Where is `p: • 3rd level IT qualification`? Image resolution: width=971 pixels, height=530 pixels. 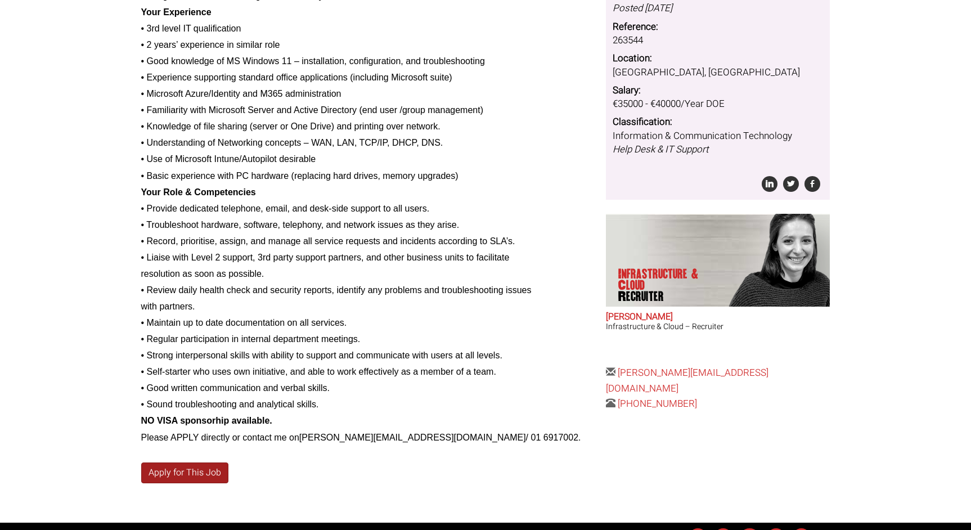
p: • 3rd level IT qualification is located at coordinates (370, 29).